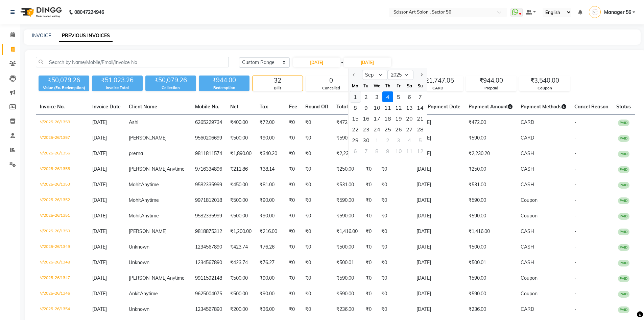 This screenshot has width=644, height=320. I want to click on span: Manager 56, so click(618, 12).